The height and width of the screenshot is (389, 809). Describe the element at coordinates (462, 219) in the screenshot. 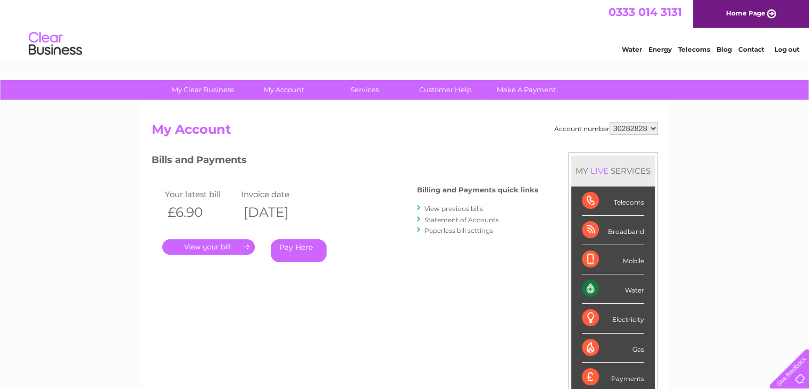

I see `a: Statement of Accounts` at that location.